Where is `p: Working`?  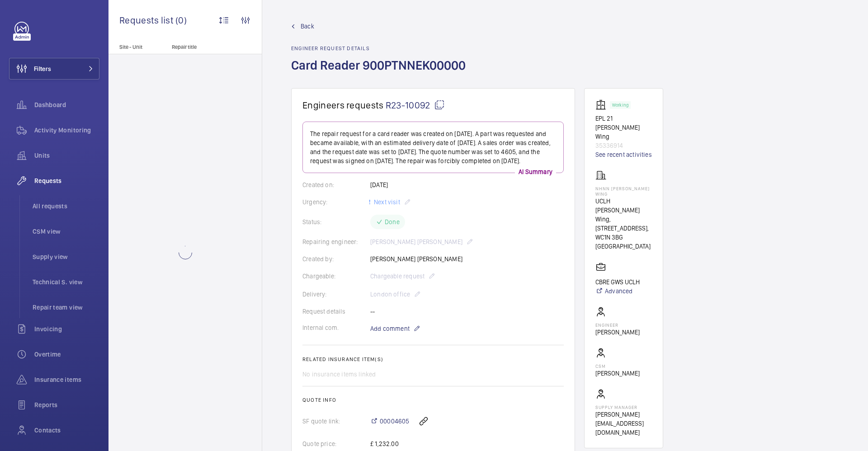
p: Working is located at coordinates (621, 104).